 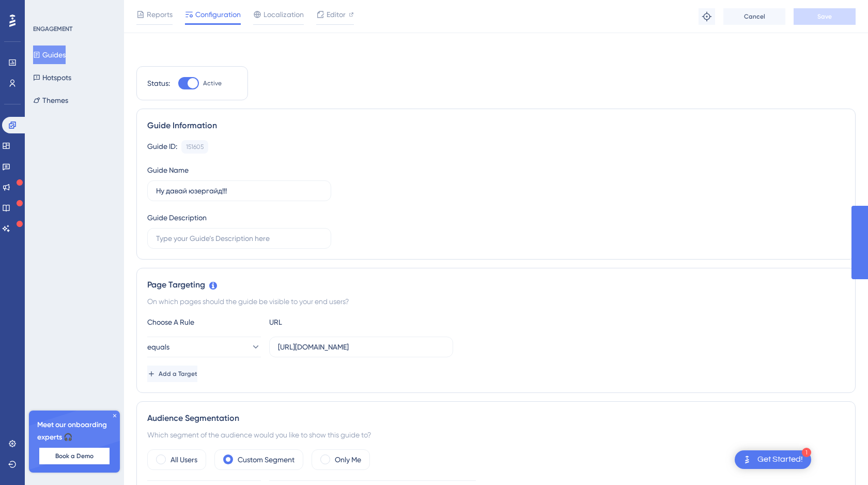 What do you see at coordinates (184, 459) in the screenshot?
I see `label: All Users` at bounding box center [184, 459].